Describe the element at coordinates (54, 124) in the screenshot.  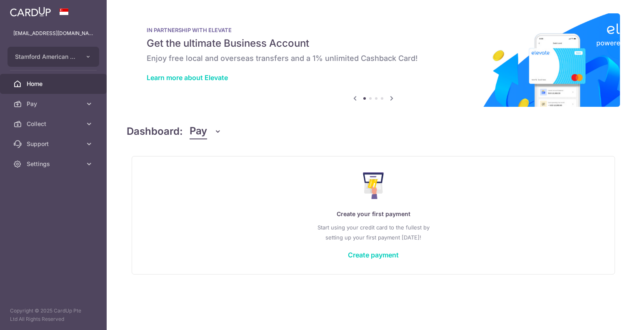
I see `span: Collect` at that location.